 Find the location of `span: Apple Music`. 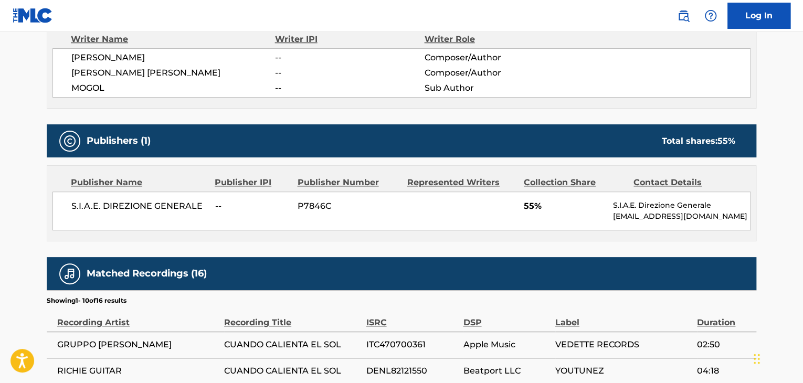

span: Apple Music is located at coordinates (506, 345).